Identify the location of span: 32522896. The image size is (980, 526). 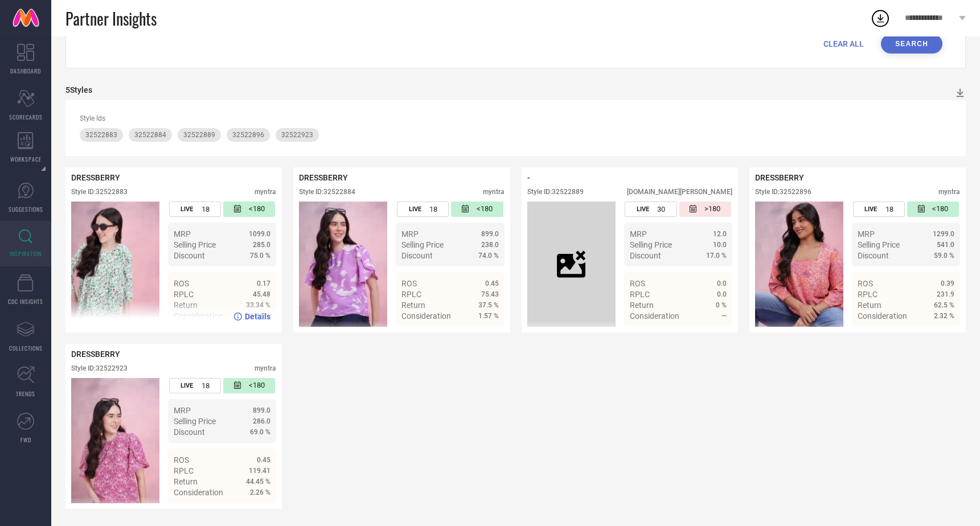
(248, 135).